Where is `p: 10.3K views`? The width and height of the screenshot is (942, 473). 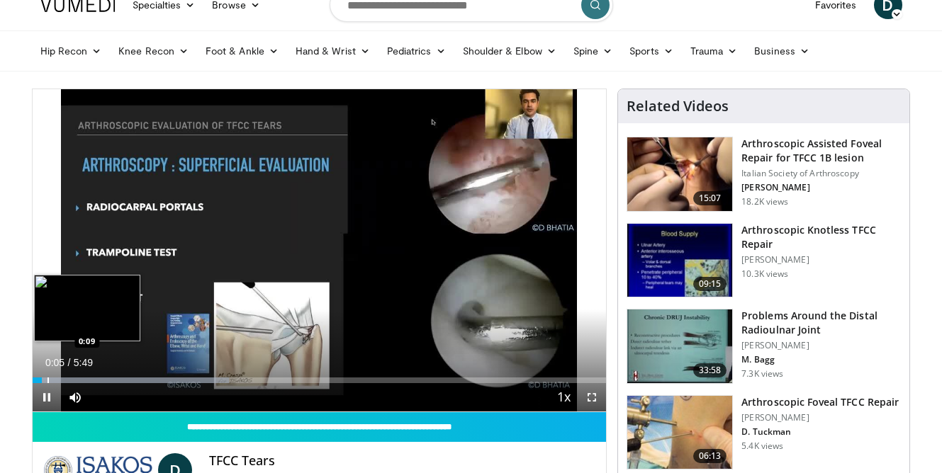
p: 10.3K views is located at coordinates (765, 274).